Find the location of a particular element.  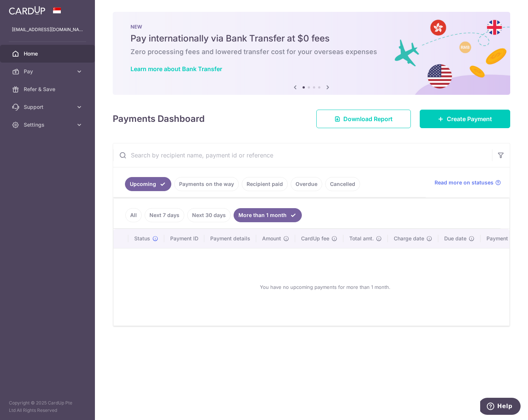

a: Next 7 days is located at coordinates (164, 215).